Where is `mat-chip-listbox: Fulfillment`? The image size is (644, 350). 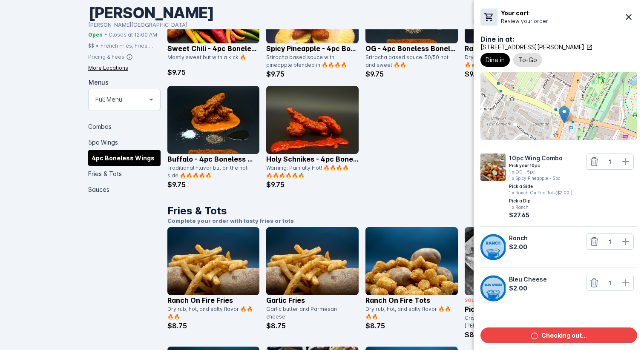
mat-chip-listbox: Fulfillment is located at coordinates (558, 60).